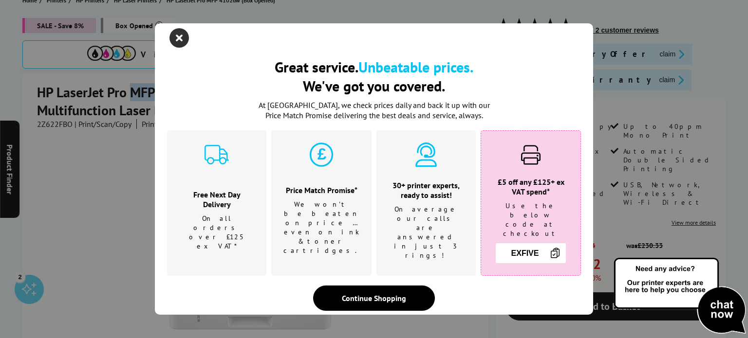 This screenshot has width=748, height=338. Describe the element at coordinates (426, 190) in the screenshot. I see `h3: 30+ printer experts, ready to assist!` at that location.